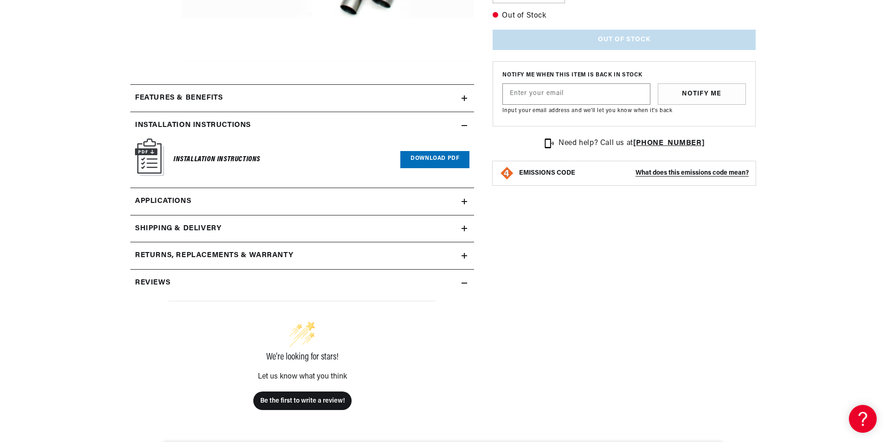  I want to click on h2: Features & Benefits, so click(179, 98).